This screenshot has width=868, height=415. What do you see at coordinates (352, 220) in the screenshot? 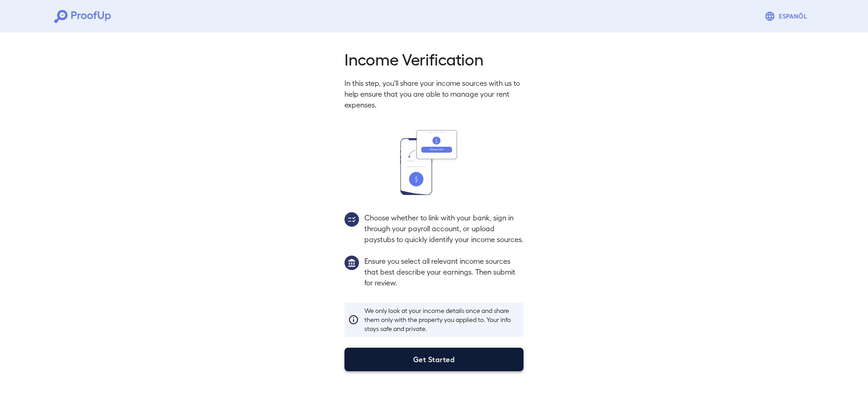
I see `img: group2.svg` at bounding box center [352, 220].